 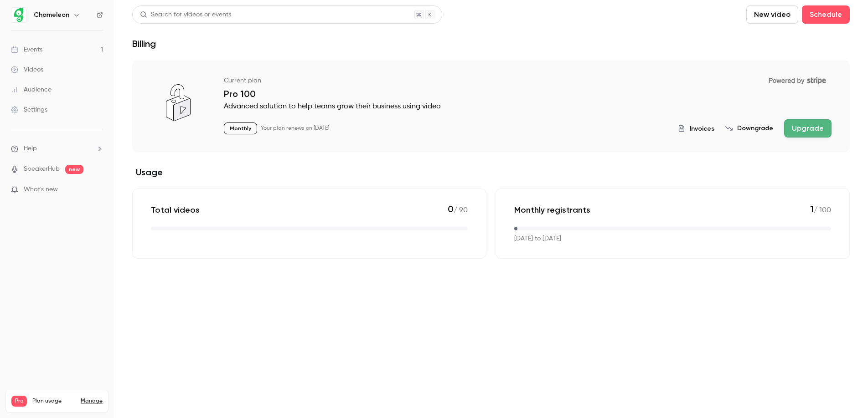 I want to click on button: Downgrade, so click(x=749, y=128).